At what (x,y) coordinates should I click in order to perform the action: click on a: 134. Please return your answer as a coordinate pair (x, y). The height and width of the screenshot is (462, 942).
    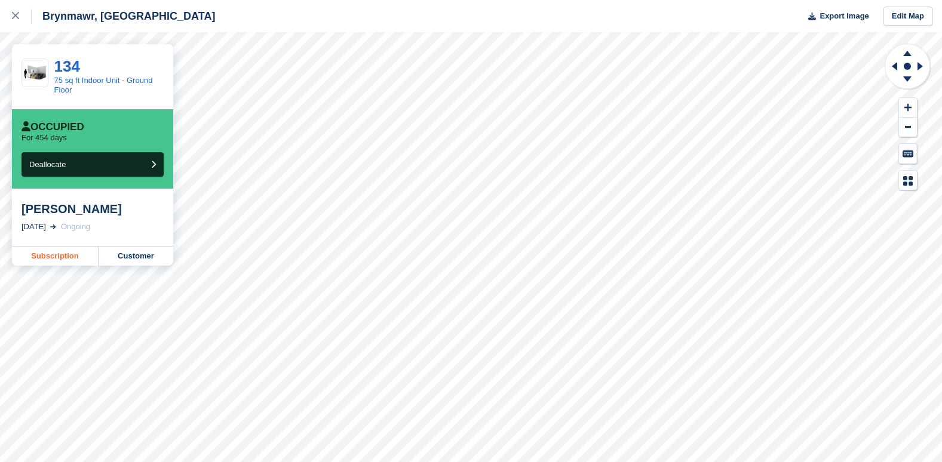
    Looking at the image, I should click on (67, 66).